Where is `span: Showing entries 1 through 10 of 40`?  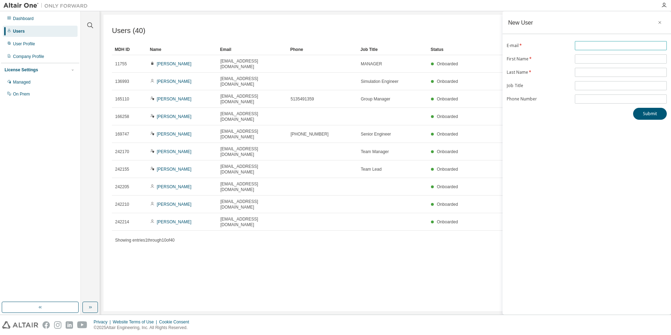 span: Showing entries 1 through 10 of 40 is located at coordinates (145, 240).